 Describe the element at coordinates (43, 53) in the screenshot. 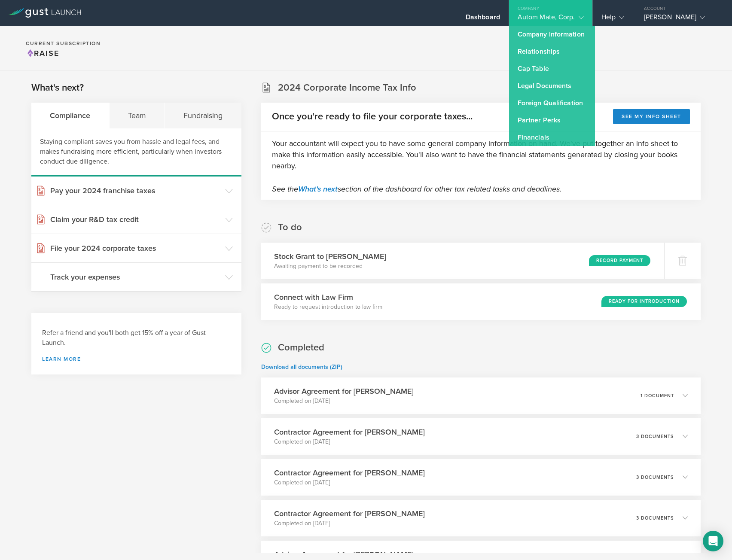

I see `span: Raise` at that location.